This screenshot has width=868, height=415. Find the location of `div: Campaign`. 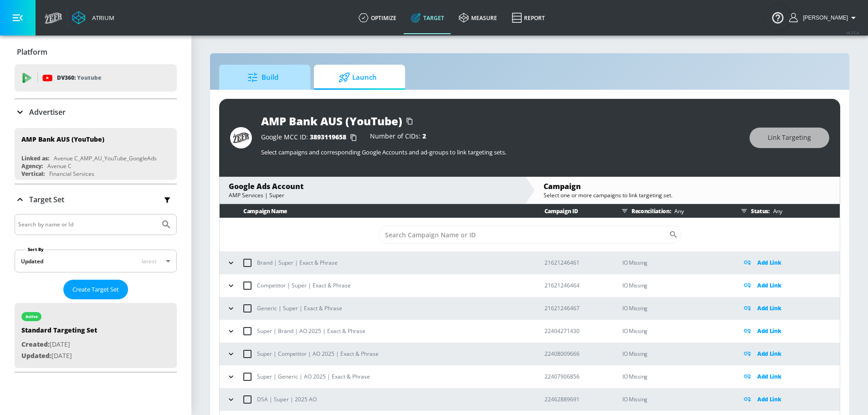

div: Campaign is located at coordinates (688, 186).